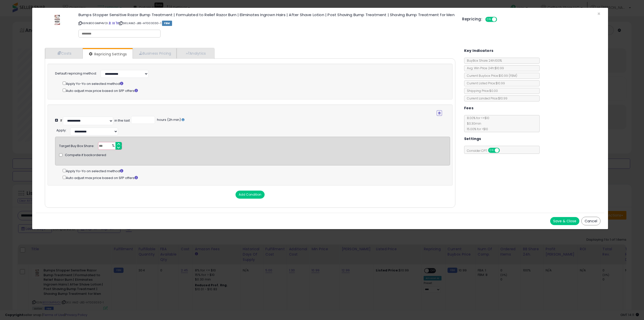  I want to click on button: Save & Close, so click(565, 221).